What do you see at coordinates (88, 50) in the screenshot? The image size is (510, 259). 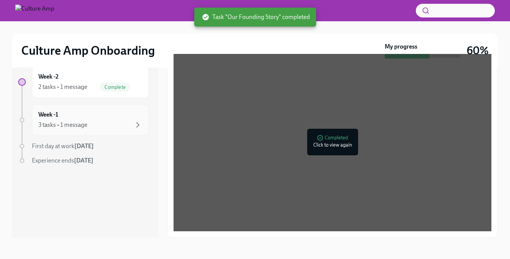 I see `h2: Culture Amp Onboarding` at bounding box center [88, 50].